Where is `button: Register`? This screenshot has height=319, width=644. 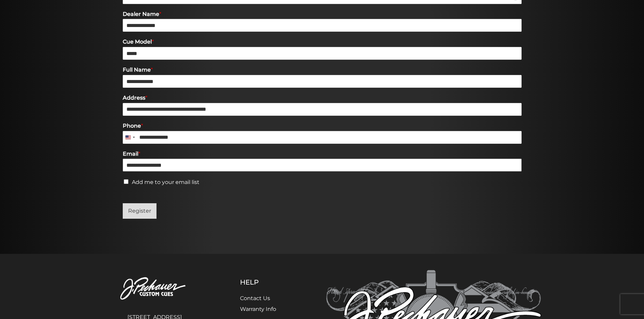 button: Register is located at coordinates (140, 211).